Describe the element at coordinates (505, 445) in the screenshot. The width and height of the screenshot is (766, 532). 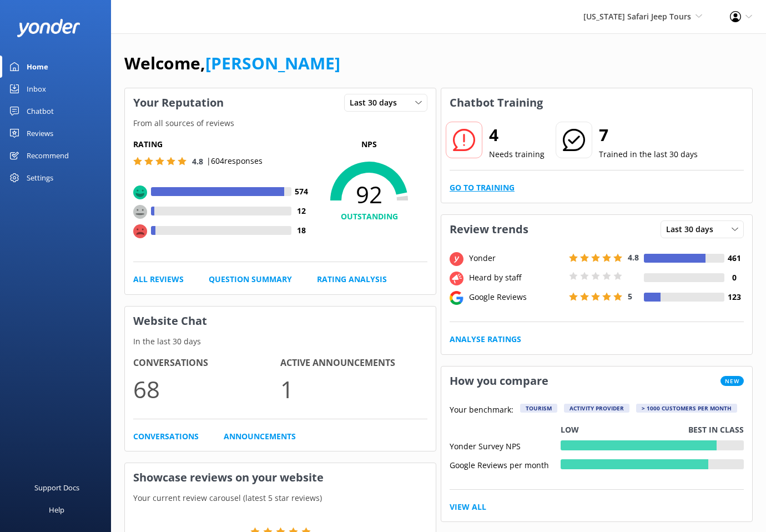
I see `div: Yonder Survey NPS` at that location.